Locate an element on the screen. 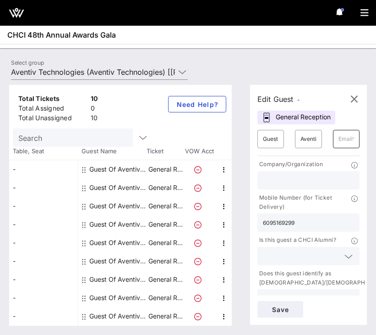 Image resolution: width=376 pixels, height=335 pixels. span: Ticket is located at coordinates (165, 151).